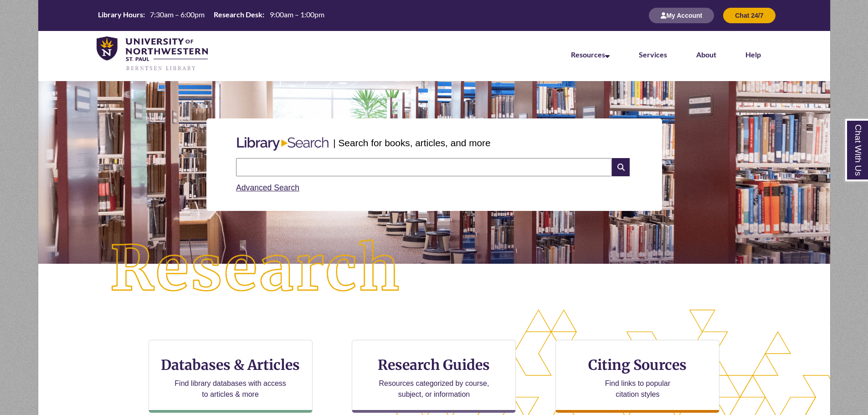 Image resolution: width=868 pixels, height=415 pixels. Describe the element at coordinates (590, 54) in the screenshot. I see `a: Resources` at that location.